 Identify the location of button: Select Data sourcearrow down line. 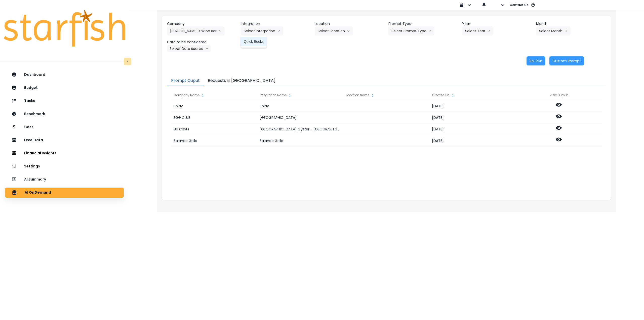
(189, 48).